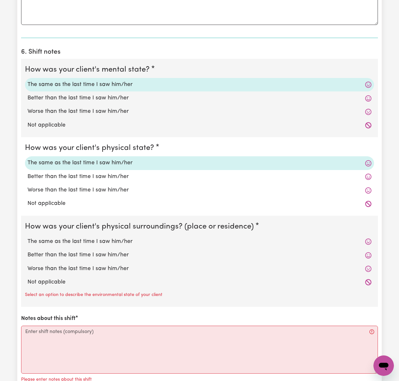 Image resolution: width=399 pixels, height=381 pixels. Describe the element at coordinates (200, 52) in the screenshot. I see `h2: 6. Shift notes` at that location.